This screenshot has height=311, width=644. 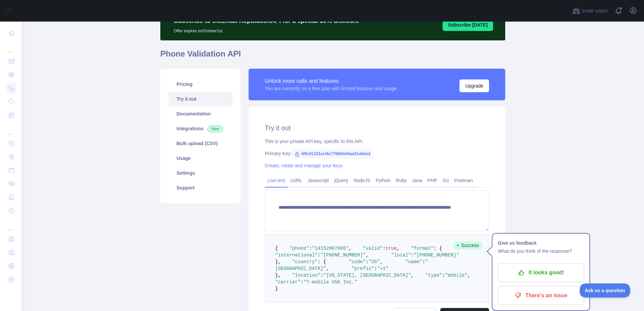 What do you see at coordinates (377, 128) in the screenshot?
I see `h2: Try it out` at bounding box center [377, 128].